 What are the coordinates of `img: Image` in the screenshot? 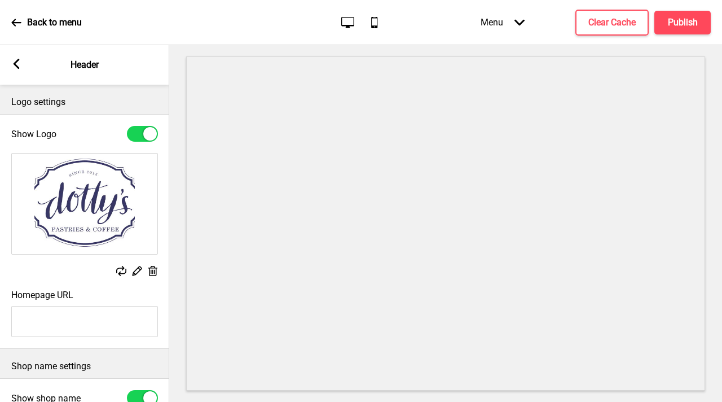 It's located at (85, 204).